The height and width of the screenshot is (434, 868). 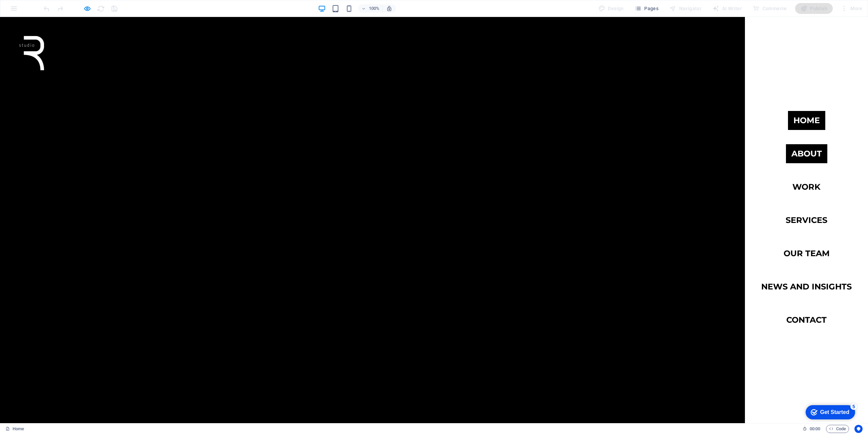 What do you see at coordinates (374, 8) in the screenshot?
I see `h6: 100%` at bounding box center [374, 8].